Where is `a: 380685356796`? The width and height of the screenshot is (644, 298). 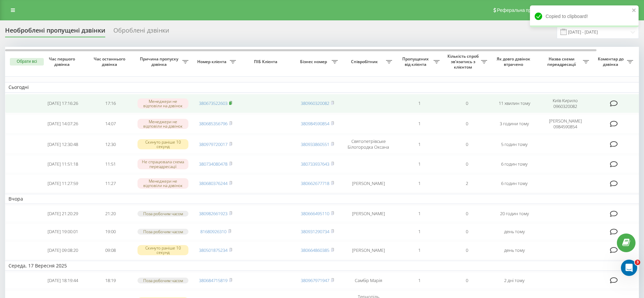 a: 380685356796 is located at coordinates (213, 123).